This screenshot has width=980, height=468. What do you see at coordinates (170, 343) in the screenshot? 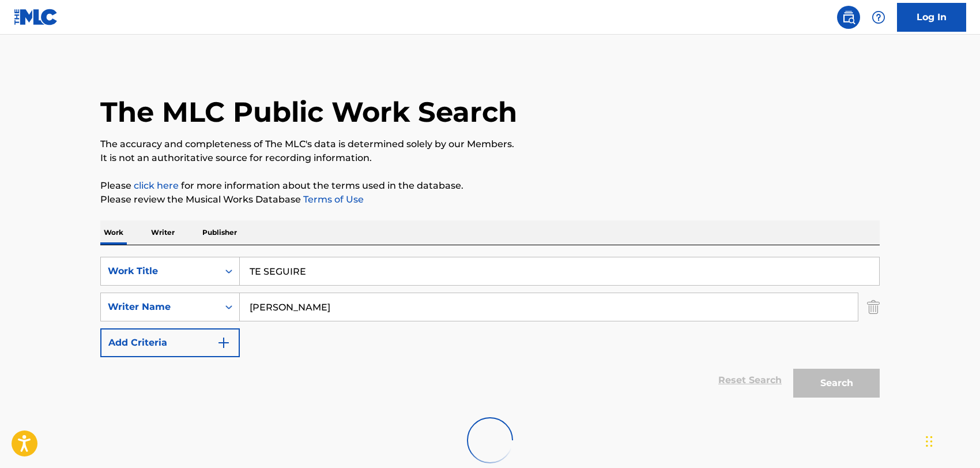
I see `button: Add Criteria` at bounding box center [170, 343].